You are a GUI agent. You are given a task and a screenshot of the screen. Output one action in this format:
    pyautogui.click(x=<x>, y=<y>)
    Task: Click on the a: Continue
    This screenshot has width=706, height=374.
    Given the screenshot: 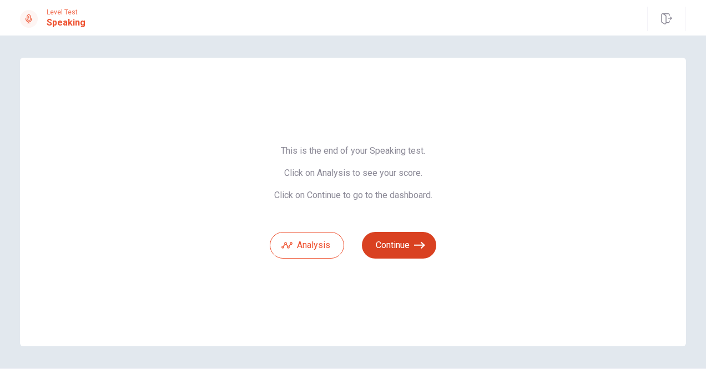 What is the action you would take?
    pyautogui.click(x=399, y=245)
    